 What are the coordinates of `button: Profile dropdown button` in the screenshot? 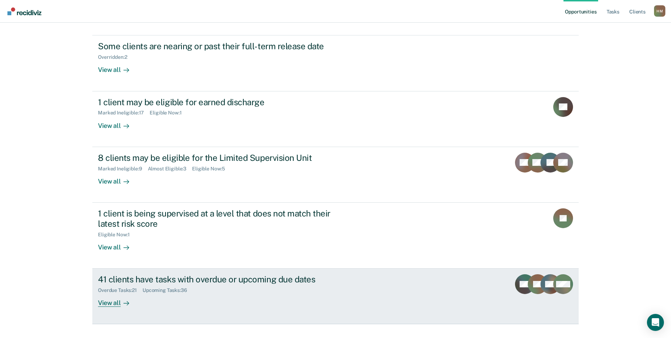 It's located at (660, 11).